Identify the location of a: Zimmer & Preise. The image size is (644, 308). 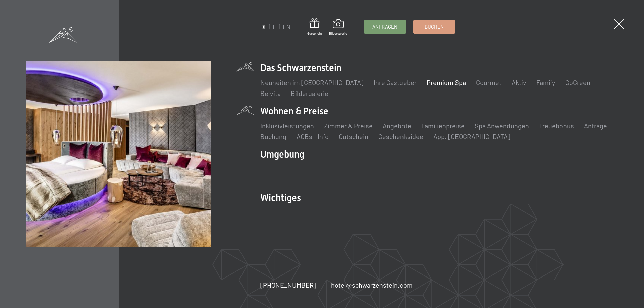
(348, 125).